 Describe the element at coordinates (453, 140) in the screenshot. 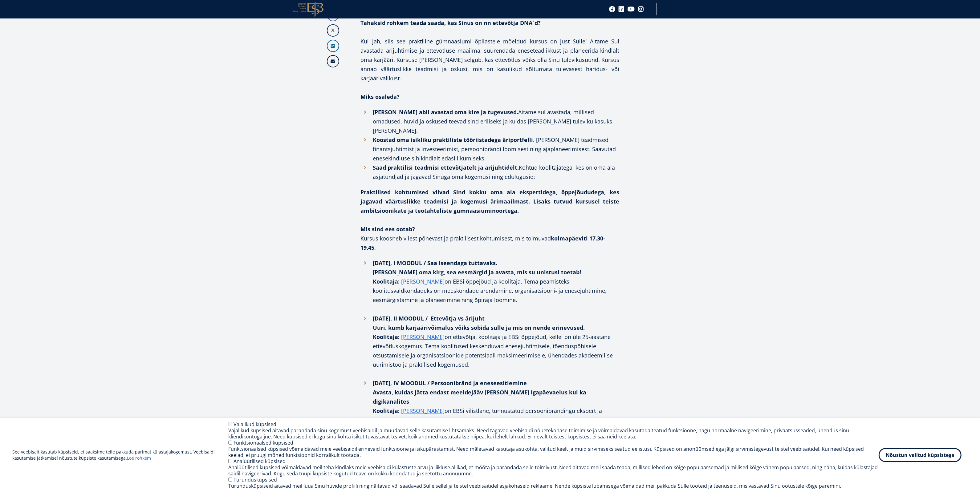

I see `strong: Koostad oma isikliku praktiliste tööriistadega äriportfelli` at that location.